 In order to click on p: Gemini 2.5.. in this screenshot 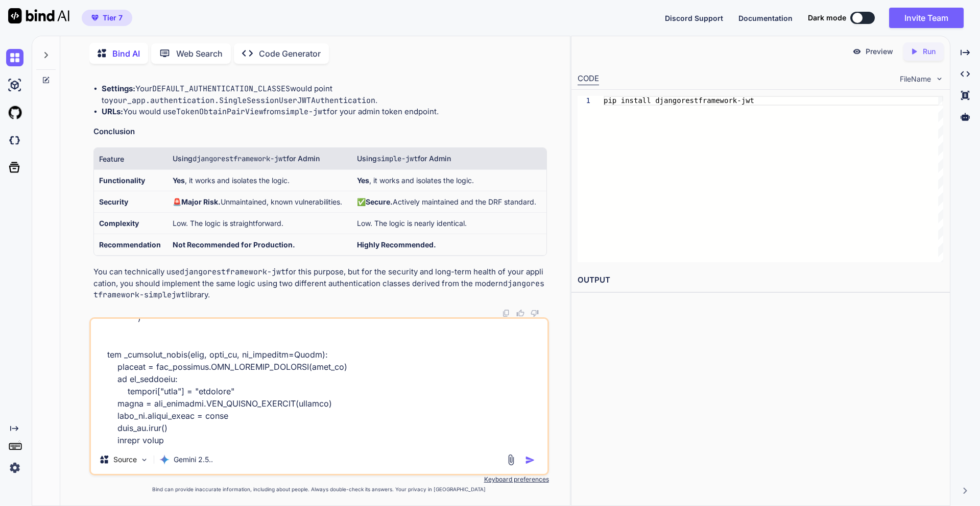, I will do `click(193, 459)`.